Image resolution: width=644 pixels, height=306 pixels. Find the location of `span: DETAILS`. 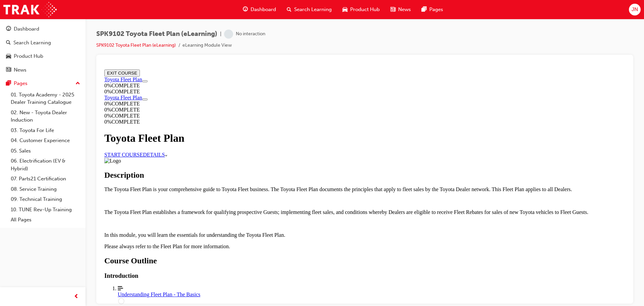

span: DETAILS is located at coordinates (52, 88).